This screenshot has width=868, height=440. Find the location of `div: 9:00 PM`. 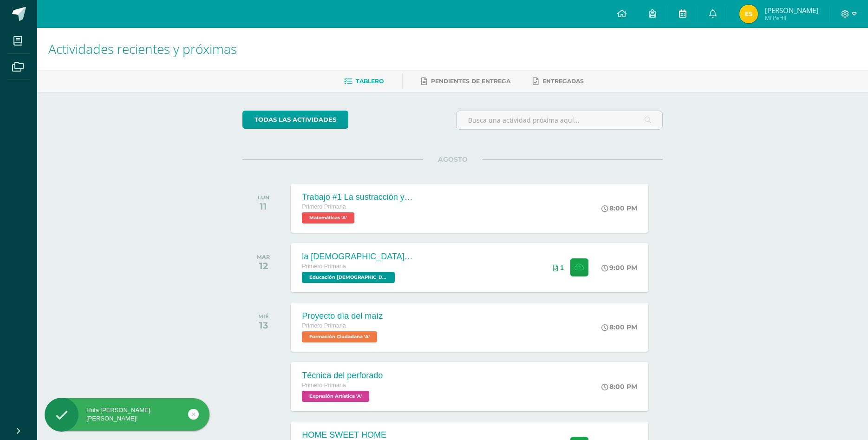

div: 9:00 PM is located at coordinates (619, 268).